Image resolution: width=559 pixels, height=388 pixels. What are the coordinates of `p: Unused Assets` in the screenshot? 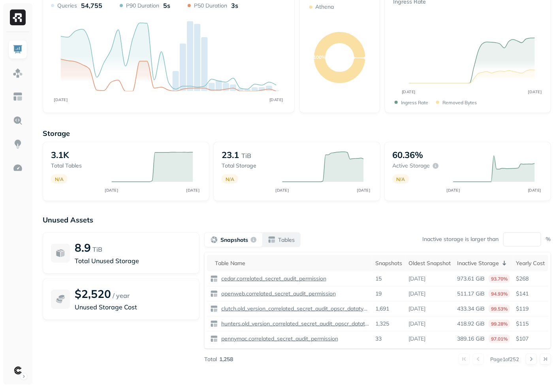 It's located at (296, 219).